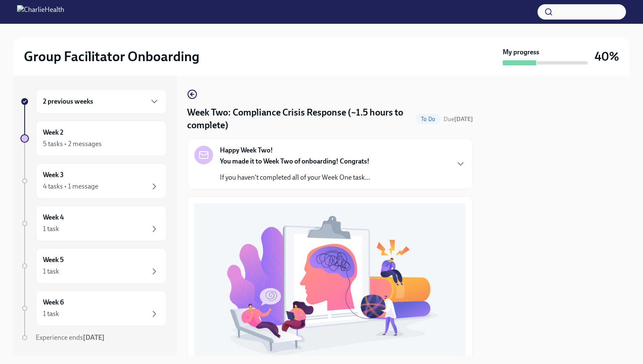  I want to click on strong: You made it to Week Two of onboarding! Congrats!, so click(295, 161).